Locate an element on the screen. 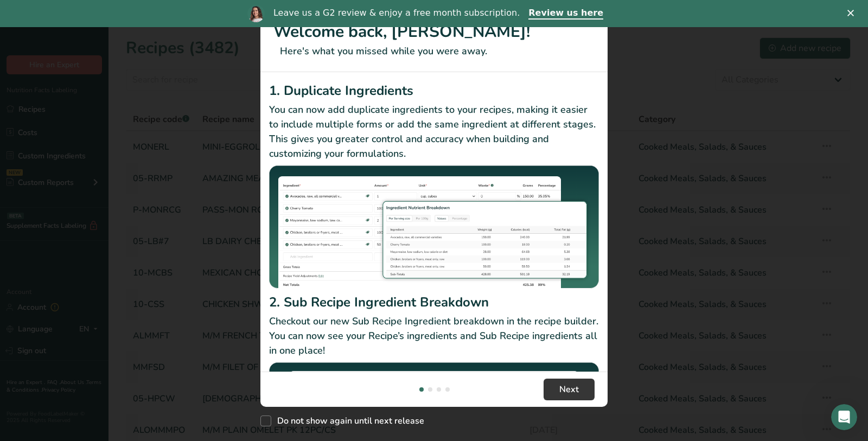  span: Next is located at coordinates (569, 390).